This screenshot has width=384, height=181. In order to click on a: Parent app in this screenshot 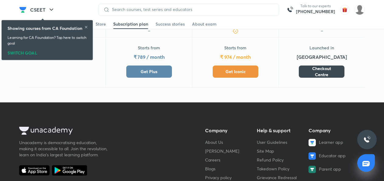, I will do `click(332, 169)`.